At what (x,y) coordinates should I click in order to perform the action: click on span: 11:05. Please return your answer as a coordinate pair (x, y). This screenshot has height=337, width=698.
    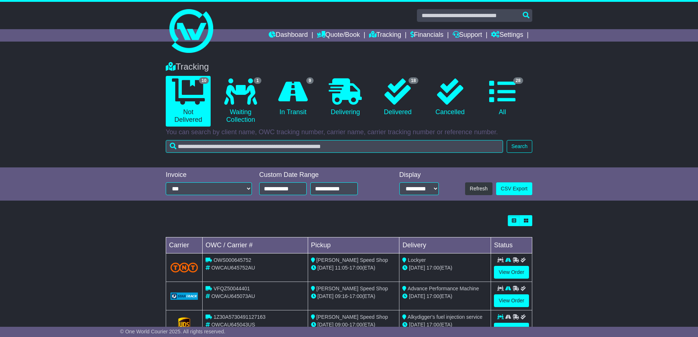
    Looking at the image, I should click on (341, 268).